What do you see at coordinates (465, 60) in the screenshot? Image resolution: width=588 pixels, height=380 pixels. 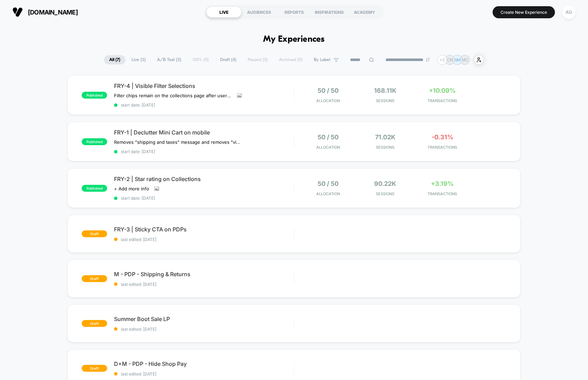 I see `p: MC` at bounding box center [465, 60].